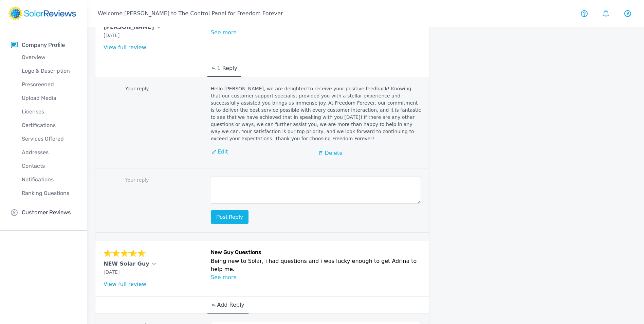 The height and width of the screenshot is (324, 644). I want to click on p: Certifications, so click(49, 126).